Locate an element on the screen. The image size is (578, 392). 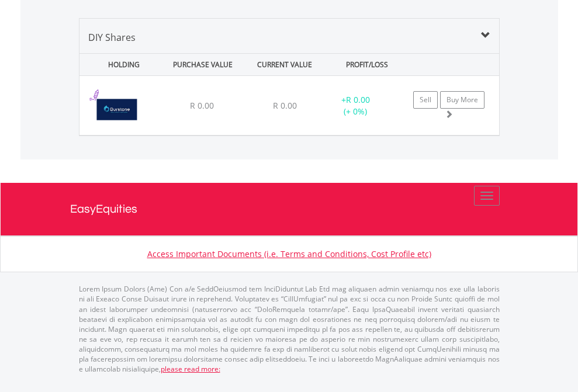
a: Buy More is located at coordinates (463, 100).